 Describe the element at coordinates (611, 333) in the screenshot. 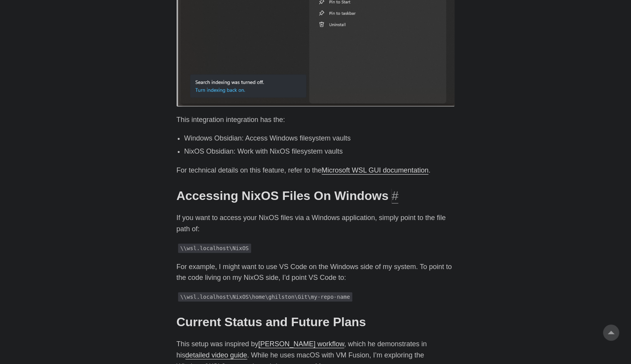

I see `a: go to top` at that location.